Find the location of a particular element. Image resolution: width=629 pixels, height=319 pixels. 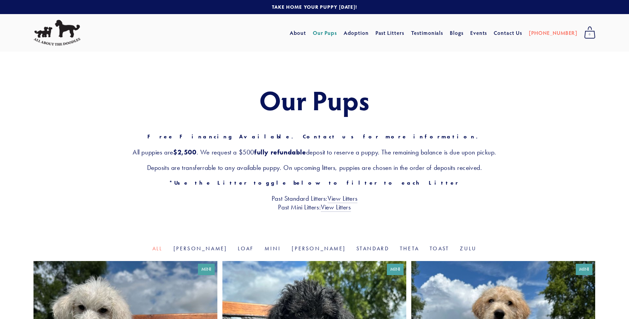

a: Mini is located at coordinates (273, 248).